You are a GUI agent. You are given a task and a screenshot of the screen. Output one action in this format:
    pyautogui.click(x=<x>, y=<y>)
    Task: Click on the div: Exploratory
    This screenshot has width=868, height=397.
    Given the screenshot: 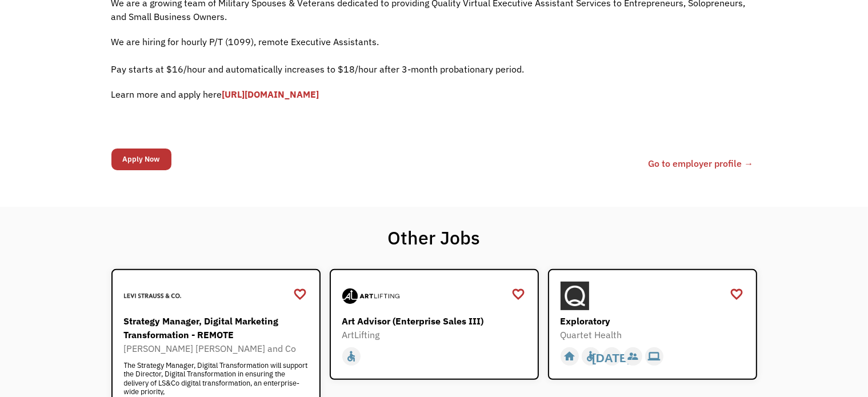 What is the action you would take?
    pyautogui.click(x=654, y=321)
    